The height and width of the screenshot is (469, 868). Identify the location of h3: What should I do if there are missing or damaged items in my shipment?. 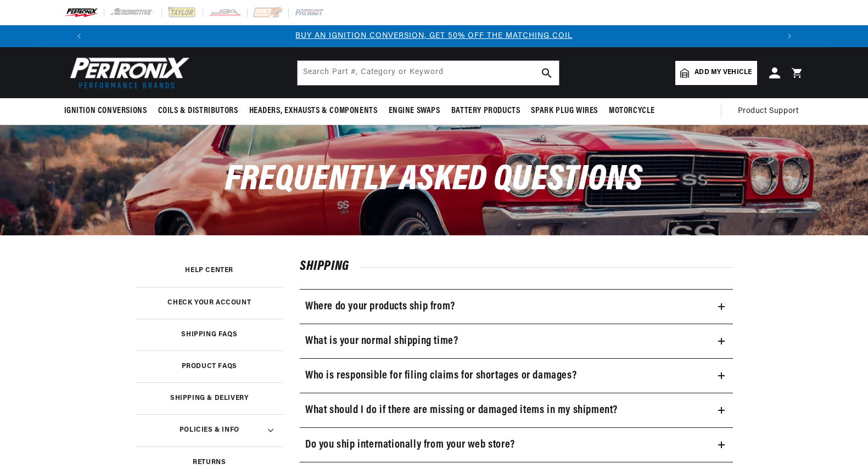
(461, 410).